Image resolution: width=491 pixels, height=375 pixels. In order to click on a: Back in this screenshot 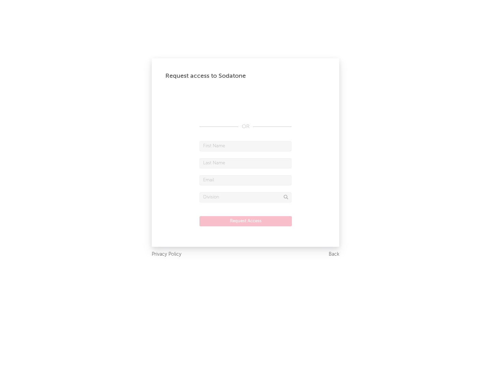, I will do `click(334, 254)`.